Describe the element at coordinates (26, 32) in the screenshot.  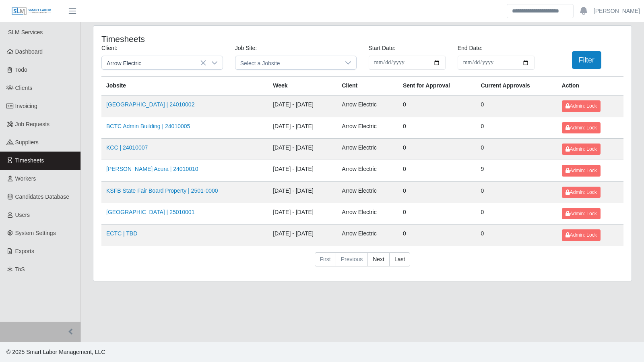
I see `span: SLM Services` at that location.